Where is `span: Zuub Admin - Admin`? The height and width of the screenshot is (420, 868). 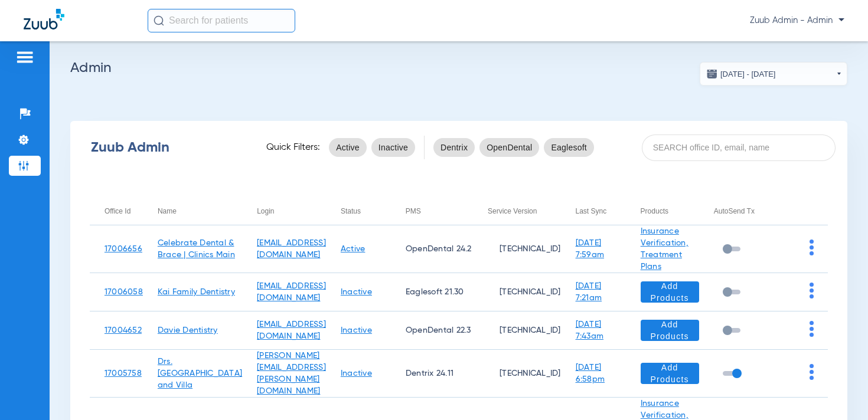 span: Zuub Admin - Admin is located at coordinates (797, 21).